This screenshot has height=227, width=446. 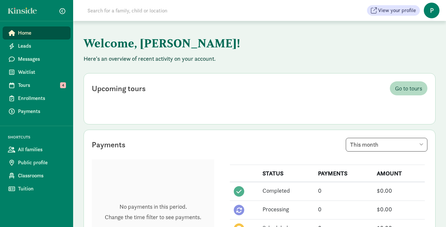 I want to click on a: Payments, so click(x=37, y=111).